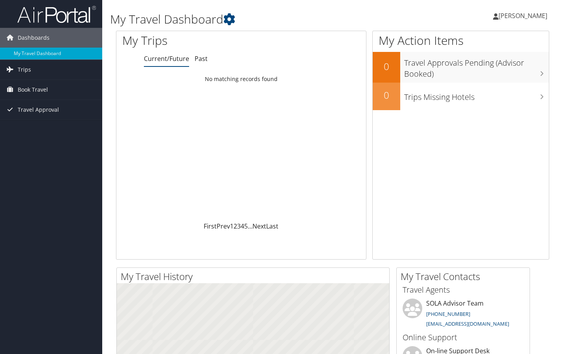 The height and width of the screenshot is (354, 563). Describe the element at coordinates (201, 59) in the screenshot. I see `a: Past` at that location.